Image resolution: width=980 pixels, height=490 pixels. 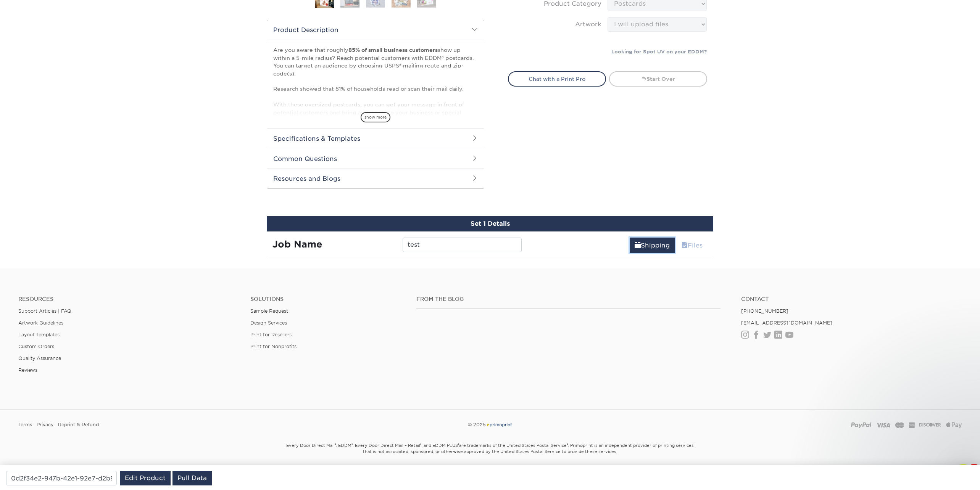 What do you see at coordinates (851, 299) in the screenshot?
I see `a: Contact` at bounding box center [851, 299].